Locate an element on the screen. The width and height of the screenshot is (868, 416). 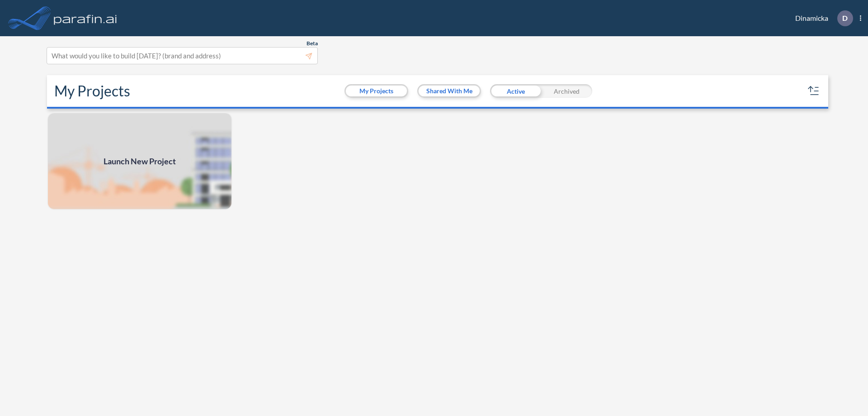
img: add is located at coordinates (140, 161).